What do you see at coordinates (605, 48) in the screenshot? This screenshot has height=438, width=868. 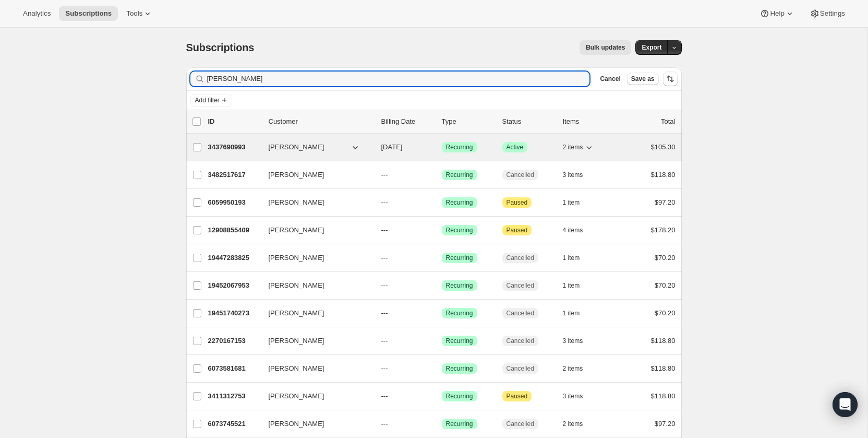 I see `button: Bulk updates` at bounding box center [605, 48].